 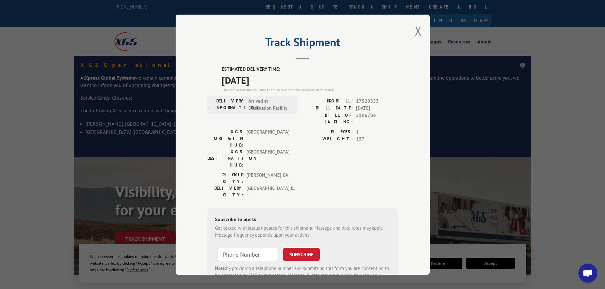 I want to click on label: BILL DATE:, so click(x=328, y=108).